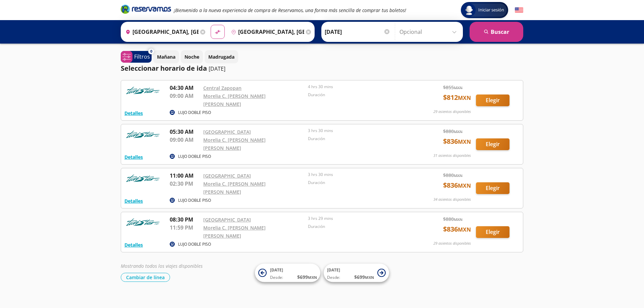 The image size is (644, 308). What do you see at coordinates (222, 88) in the screenshot?
I see `a: Central Zapopan` at bounding box center [222, 88].